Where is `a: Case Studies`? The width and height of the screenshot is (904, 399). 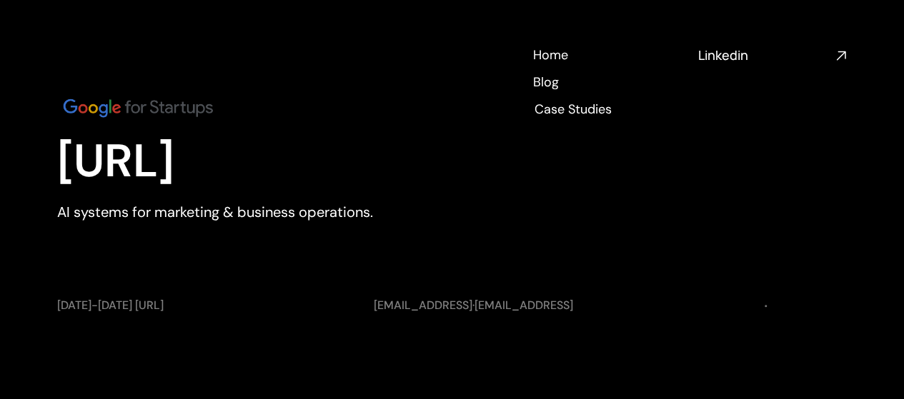
a: Case Studies is located at coordinates (572, 109).